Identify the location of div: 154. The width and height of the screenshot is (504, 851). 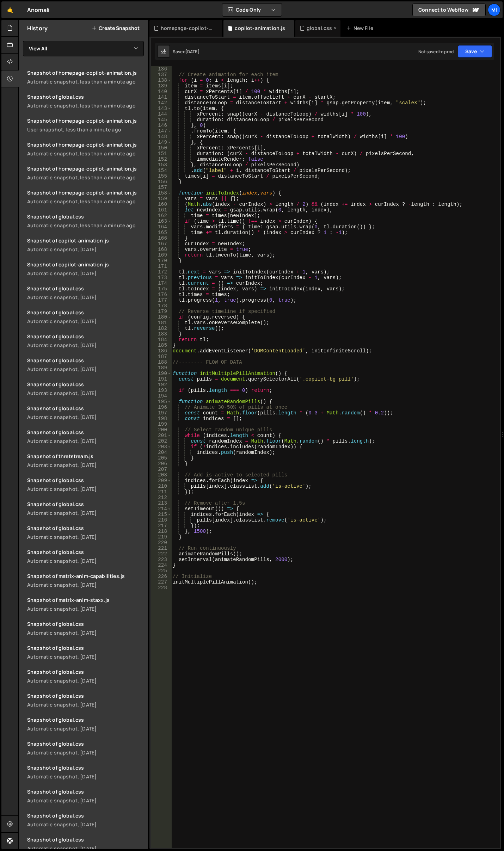
(161, 170).